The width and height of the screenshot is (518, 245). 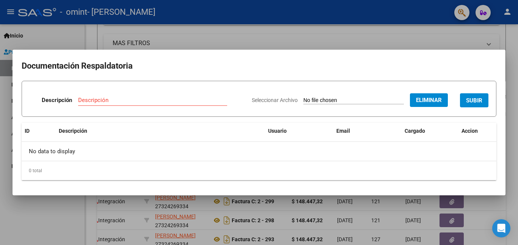 I want to click on p: Descripción, so click(x=57, y=100).